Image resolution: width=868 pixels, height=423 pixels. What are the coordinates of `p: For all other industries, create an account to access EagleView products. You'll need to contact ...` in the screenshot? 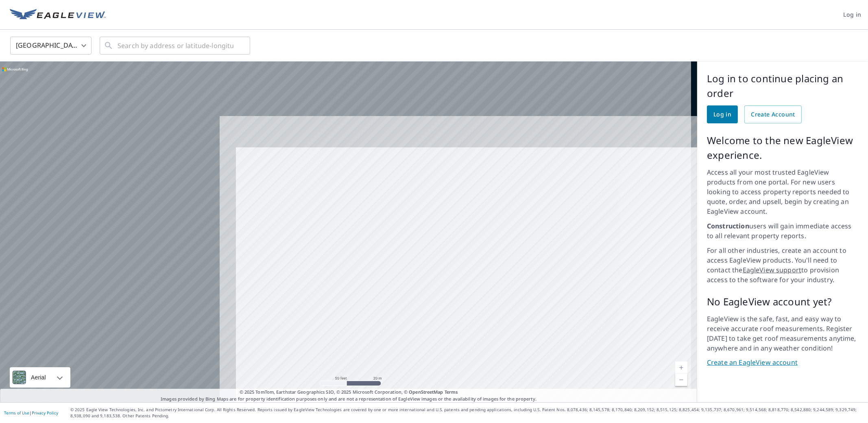 It's located at (782, 265).